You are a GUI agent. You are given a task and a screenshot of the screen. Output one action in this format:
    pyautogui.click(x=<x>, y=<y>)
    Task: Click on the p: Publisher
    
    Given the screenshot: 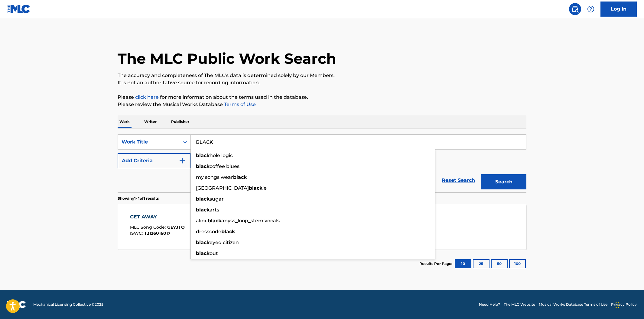 What is the action you would take?
    pyautogui.click(x=180, y=122)
    